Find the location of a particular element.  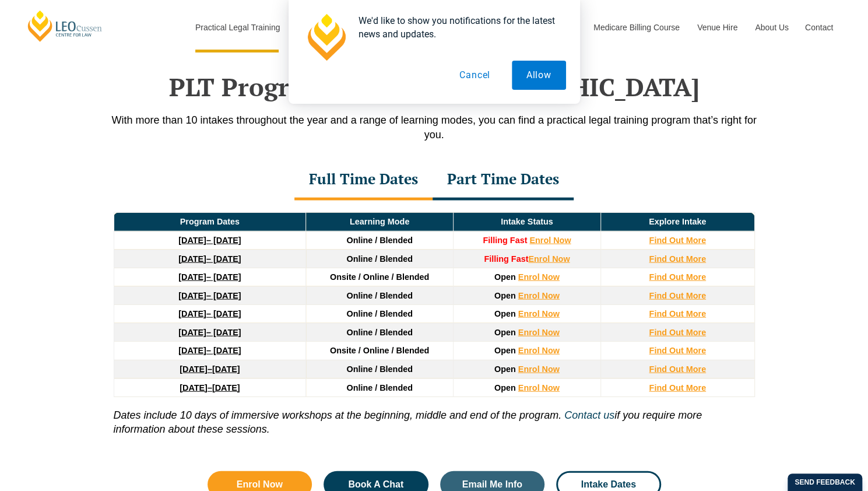

div: We'd like to show you notifications for the latest news and updates. is located at coordinates (458, 27).